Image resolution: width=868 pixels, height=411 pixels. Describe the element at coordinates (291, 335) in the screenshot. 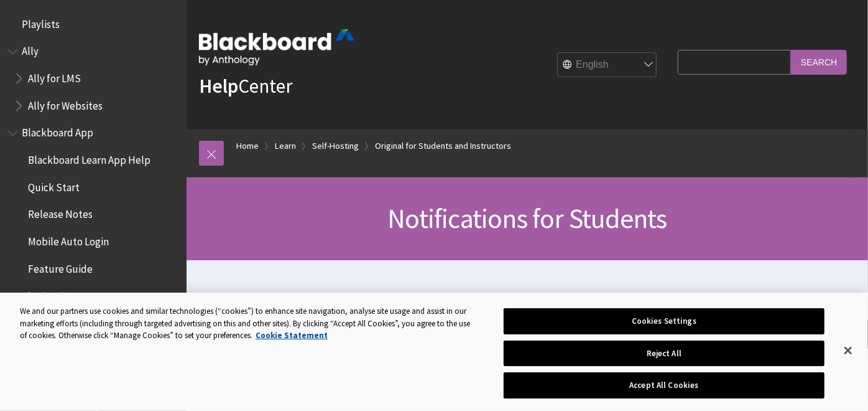

I see `a: More information about your privacy, opens in a new tab` at that location.